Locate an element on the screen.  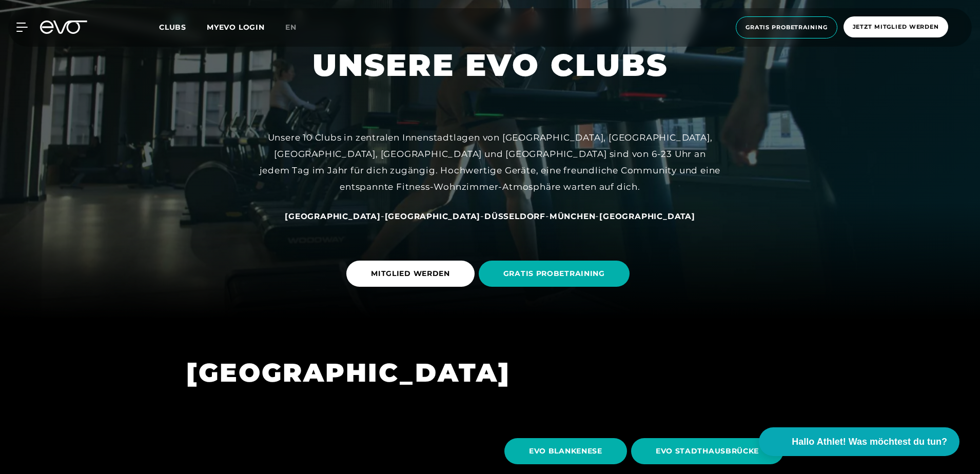
h1: UNSERE EVO CLUBS is located at coordinates (490, 65).